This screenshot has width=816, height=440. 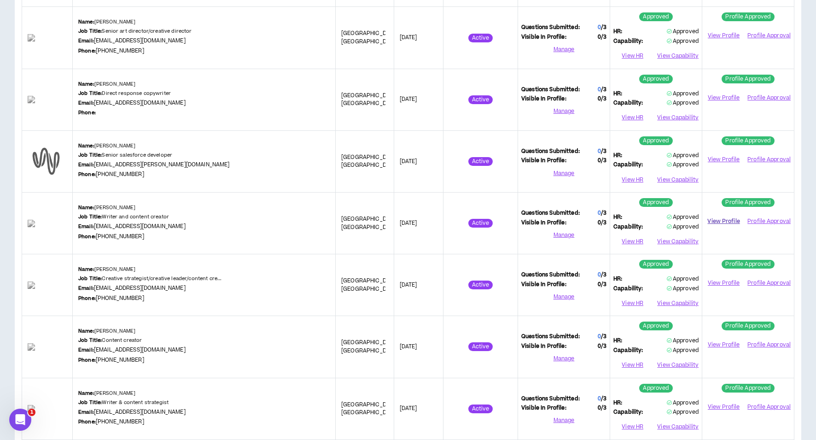 I want to click on img: mNNz1VOwi8F1Wq7Xrzro2qqFfUGUMXq9ue5jnTXP.png, so click(x=47, y=99).